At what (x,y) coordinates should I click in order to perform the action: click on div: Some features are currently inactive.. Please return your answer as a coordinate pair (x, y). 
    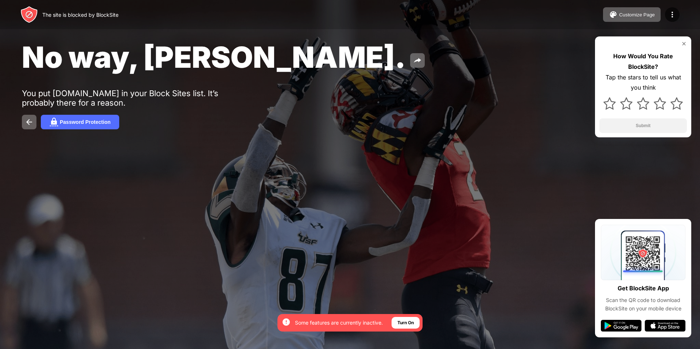
    Looking at the image, I should click on (339, 323).